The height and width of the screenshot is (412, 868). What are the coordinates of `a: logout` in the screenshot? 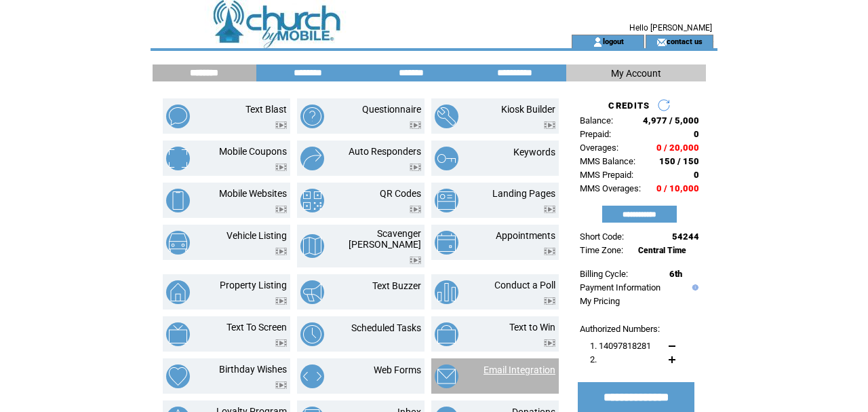 It's located at (613, 40).